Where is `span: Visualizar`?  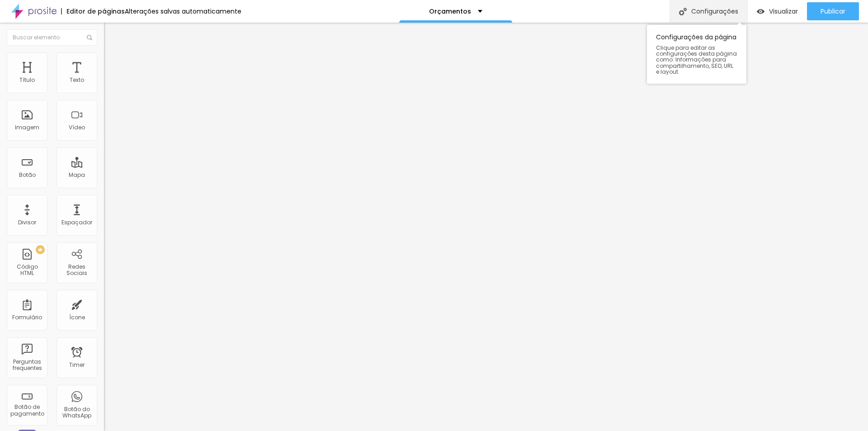 span: Visualizar is located at coordinates (784, 11).